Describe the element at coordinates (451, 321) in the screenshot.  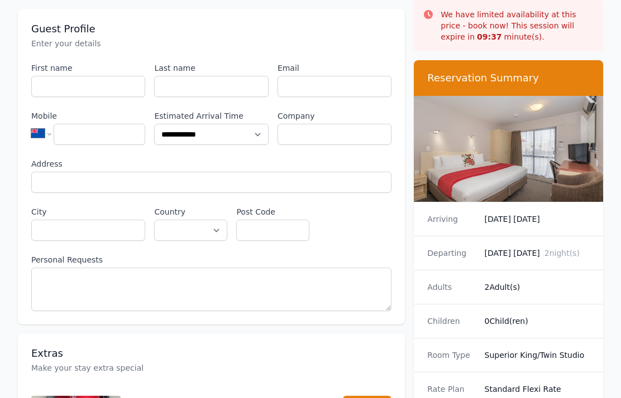
I see `dt: Children` at that location.